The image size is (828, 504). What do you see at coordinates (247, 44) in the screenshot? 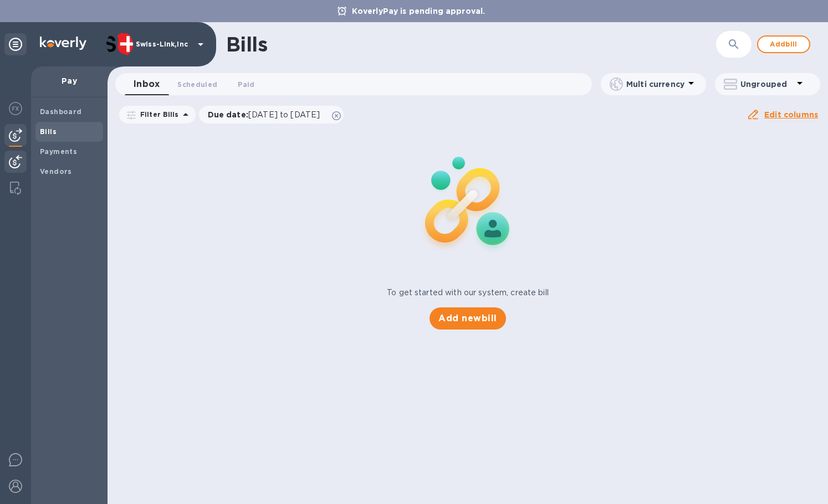
I see `h1: Bills` at bounding box center [247, 44].